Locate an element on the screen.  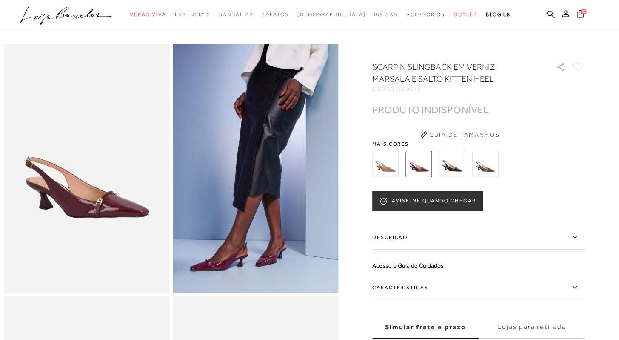
span: Outlet is located at coordinates (466, 14).